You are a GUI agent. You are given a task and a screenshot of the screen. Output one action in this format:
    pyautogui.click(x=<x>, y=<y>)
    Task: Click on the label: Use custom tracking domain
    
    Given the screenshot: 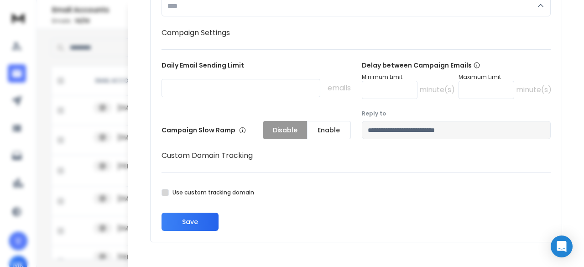 What is the action you would take?
    pyautogui.click(x=213, y=193)
    